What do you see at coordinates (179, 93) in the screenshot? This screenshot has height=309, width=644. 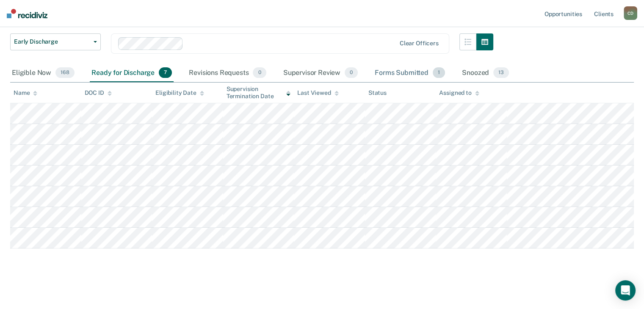 I see `div: Eligibility Date` at bounding box center [179, 93].